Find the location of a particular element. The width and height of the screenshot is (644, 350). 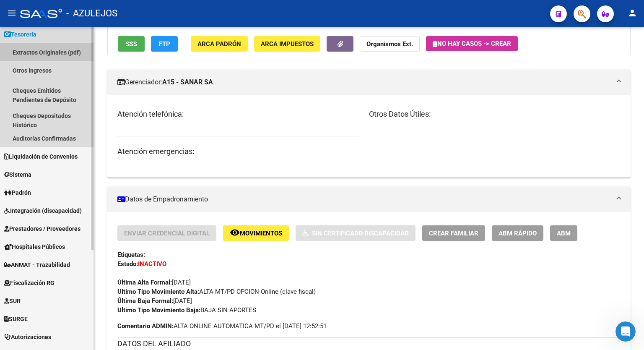

h3: DATOS DEL AFILIADO is located at coordinates (369, 344).